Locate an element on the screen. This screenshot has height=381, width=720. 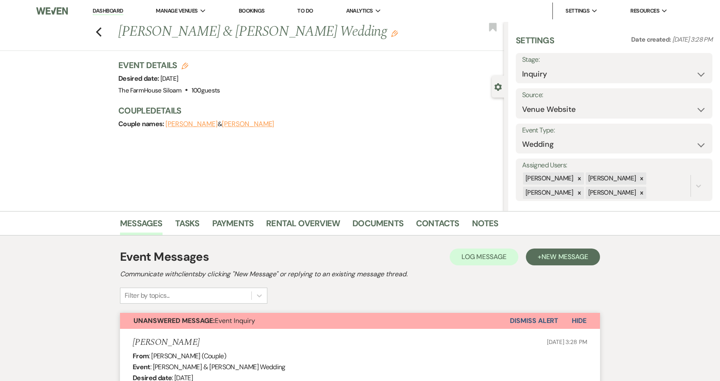
img: Weven Logo is located at coordinates (52, 11).